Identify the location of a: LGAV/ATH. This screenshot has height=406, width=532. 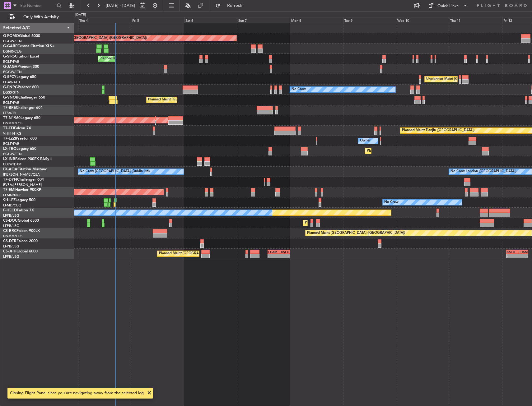
(12, 82).